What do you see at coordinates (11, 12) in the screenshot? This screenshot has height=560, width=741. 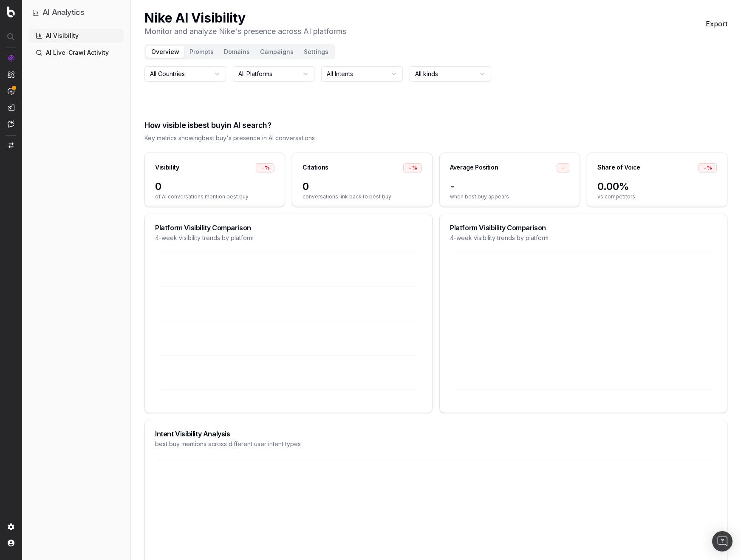 I see `img: Botify logo` at bounding box center [11, 12].